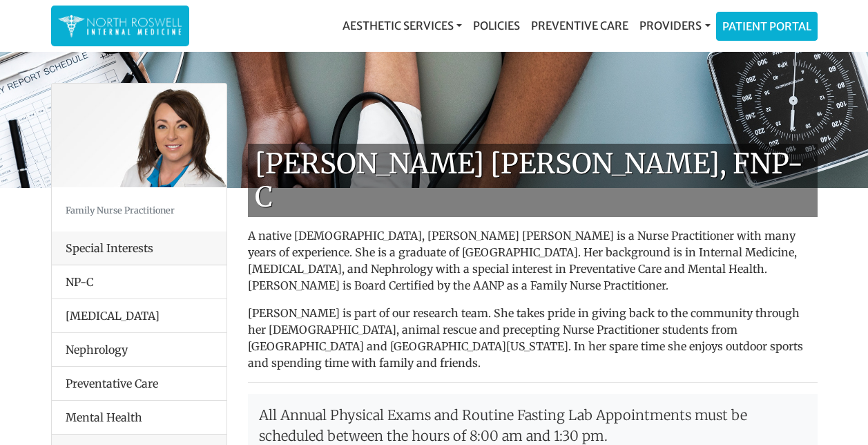 Image resolution: width=868 pixels, height=445 pixels. What do you see at coordinates (139, 349) in the screenshot?
I see `li: Nephrology` at bounding box center [139, 349].